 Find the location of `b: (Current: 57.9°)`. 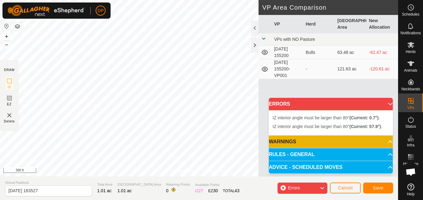

b: (Current: 57.9°) is located at coordinates (365, 127).